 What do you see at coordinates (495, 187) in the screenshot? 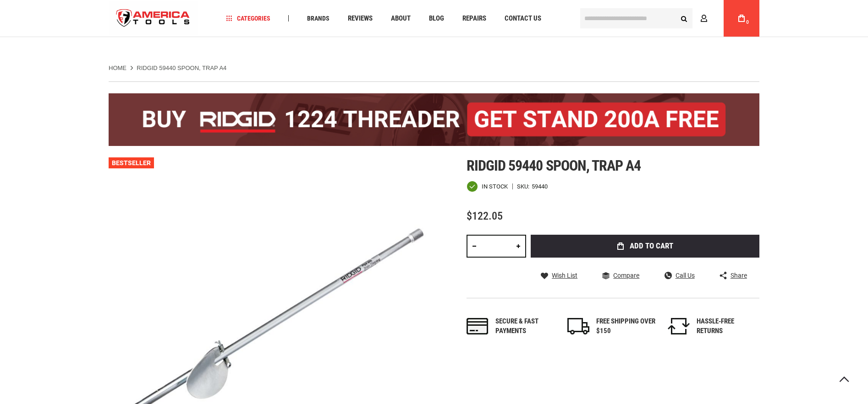
I see `span: In stock` at bounding box center [495, 187].